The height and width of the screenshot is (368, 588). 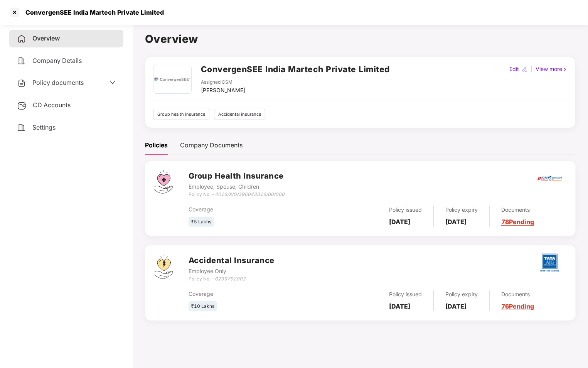 I want to click on div: Group health insurance, so click(x=181, y=114).